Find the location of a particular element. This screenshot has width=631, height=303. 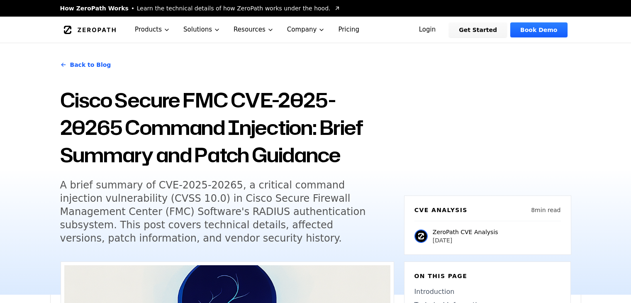

h1: Cisco Secure FMC CVE-2025-20265 Command Injection: Brief Summary and Patch Guidance is located at coordinates (227, 127).